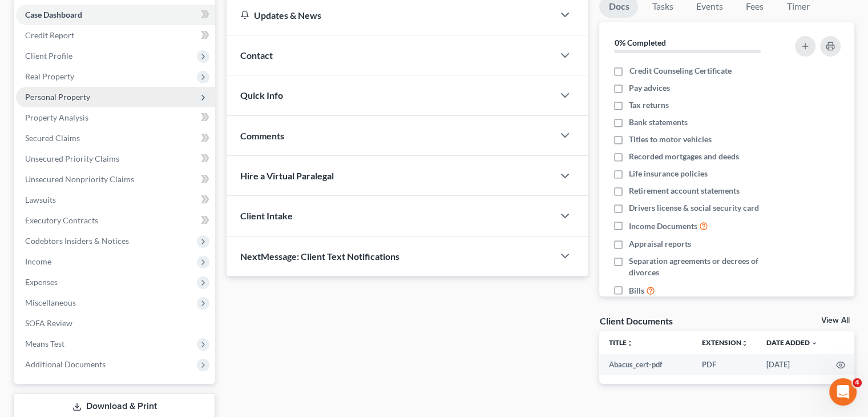 The height and width of the screenshot is (417, 868). Describe the element at coordinates (40, 199) in the screenshot. I see `span: Lawsuits` at that location.